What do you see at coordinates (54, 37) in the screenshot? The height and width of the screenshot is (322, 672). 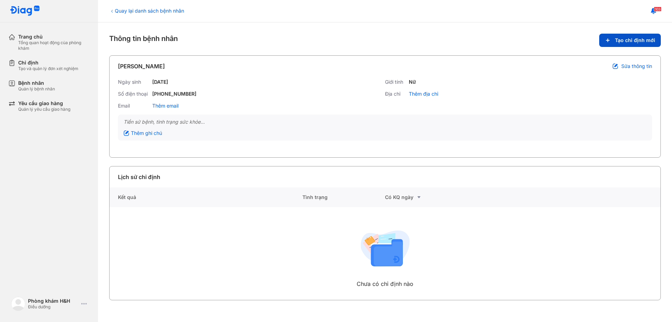 I see `div: Trang chủ` at bounding box center [54, 37].